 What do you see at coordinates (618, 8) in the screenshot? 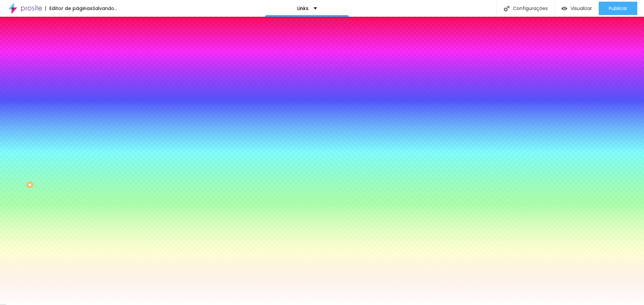
I see `button: Publicar` at bounding box center [618, 8].